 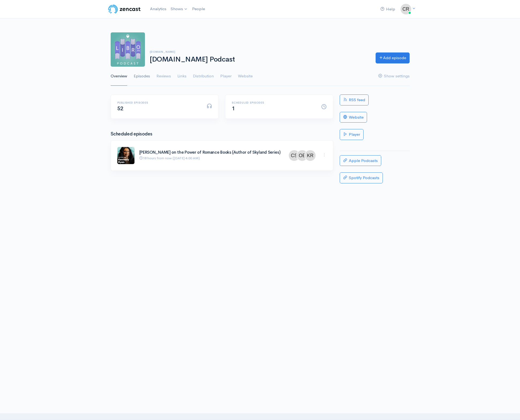 I want to click on span: 1, so click(x=233, y=109).